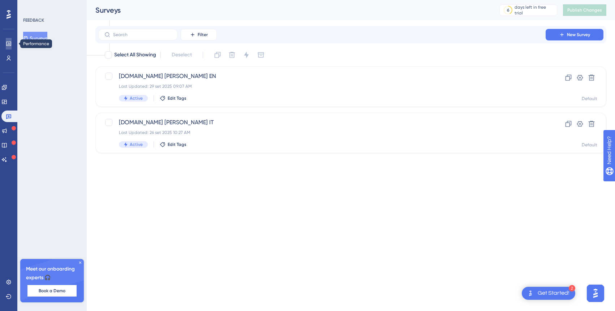  I want to click on div: Get Started!, so click(553, 293).